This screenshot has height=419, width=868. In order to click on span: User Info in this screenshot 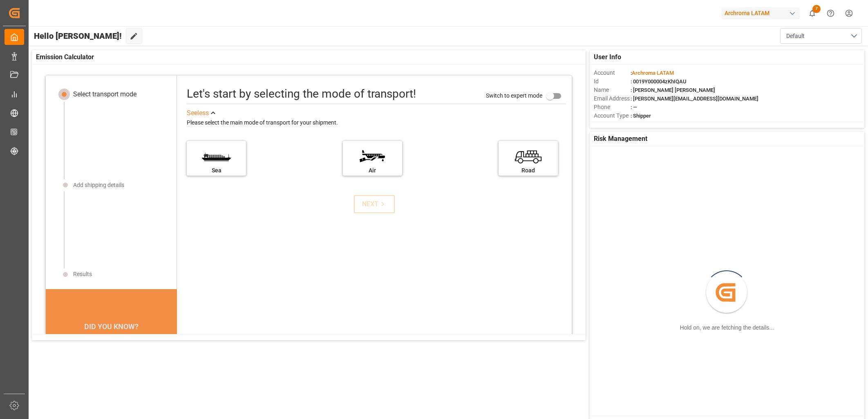, I will do `click(607, 57)`.